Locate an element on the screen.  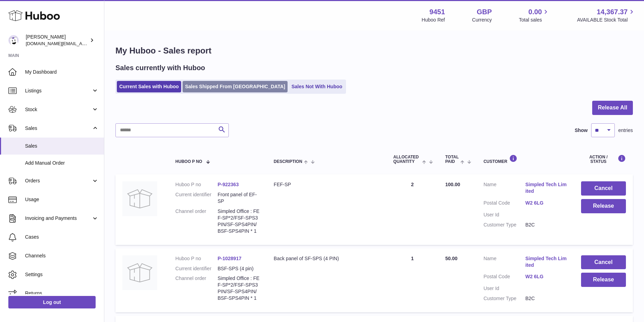
span: 14,367.37 is located at coordinates (612, 12).